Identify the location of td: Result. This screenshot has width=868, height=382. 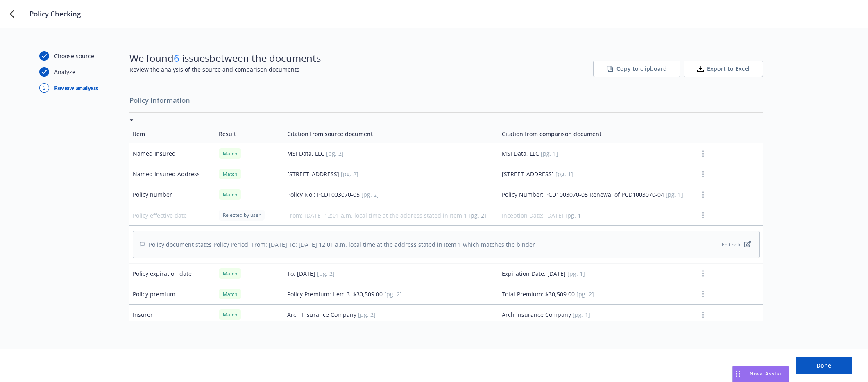
(249, 134).